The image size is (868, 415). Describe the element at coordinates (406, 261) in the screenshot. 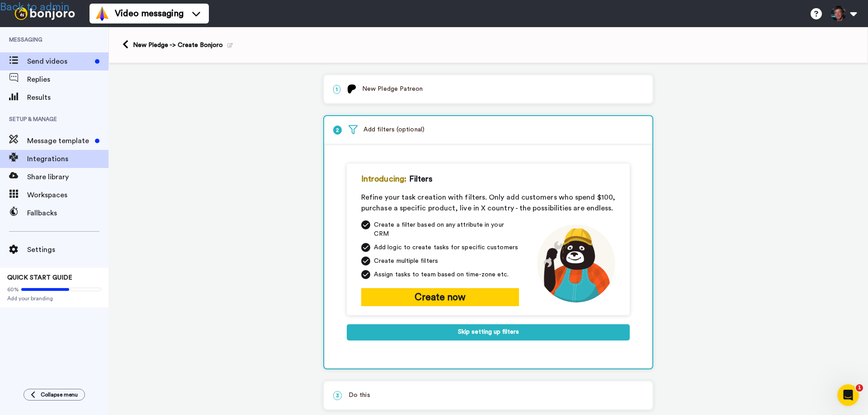

I see `span: Create multiple filters` at that location.